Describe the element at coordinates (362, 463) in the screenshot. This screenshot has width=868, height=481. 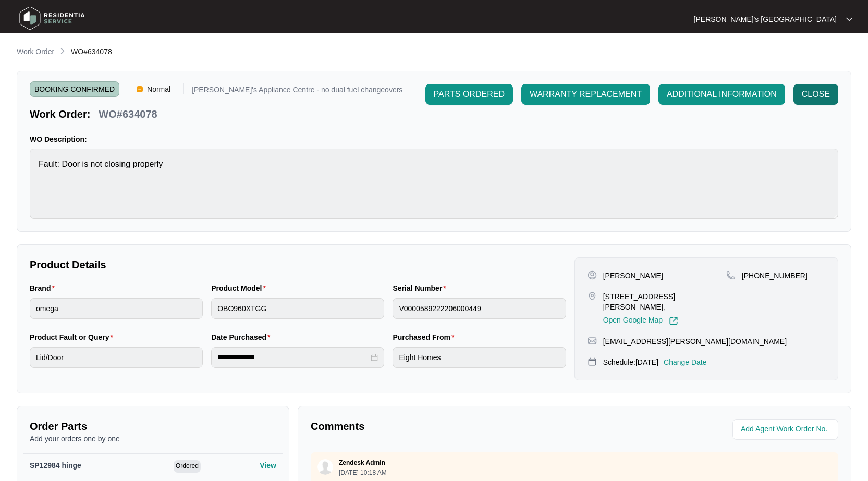
I see `p: Zendesk Admin` at that location.